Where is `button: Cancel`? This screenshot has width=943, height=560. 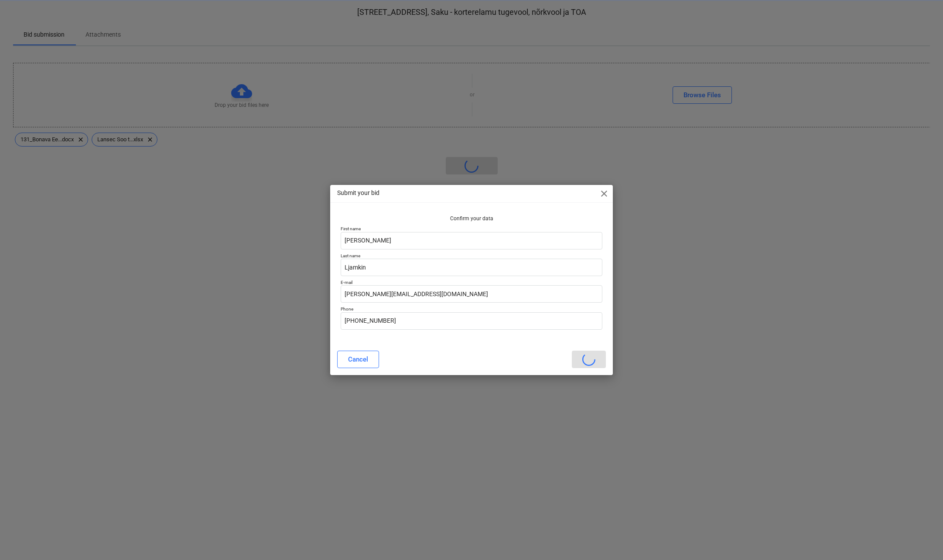
button: Cancel is located at coordinates (358, 359).